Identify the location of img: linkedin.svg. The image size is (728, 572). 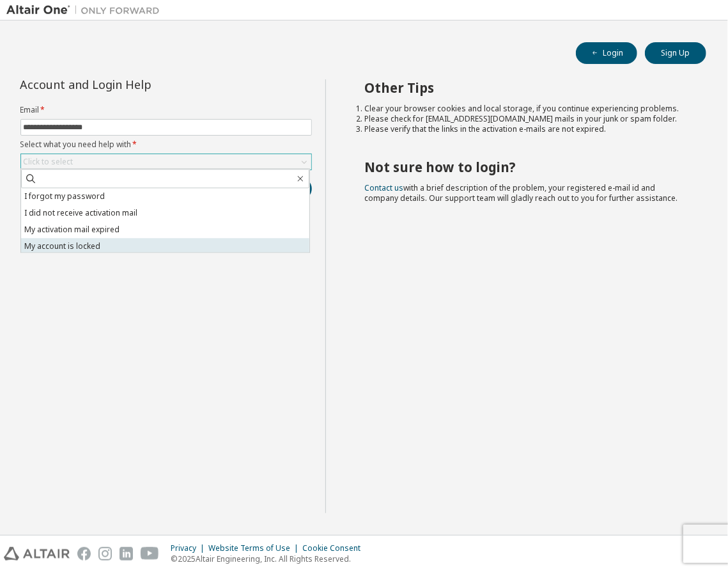
(126, 554).